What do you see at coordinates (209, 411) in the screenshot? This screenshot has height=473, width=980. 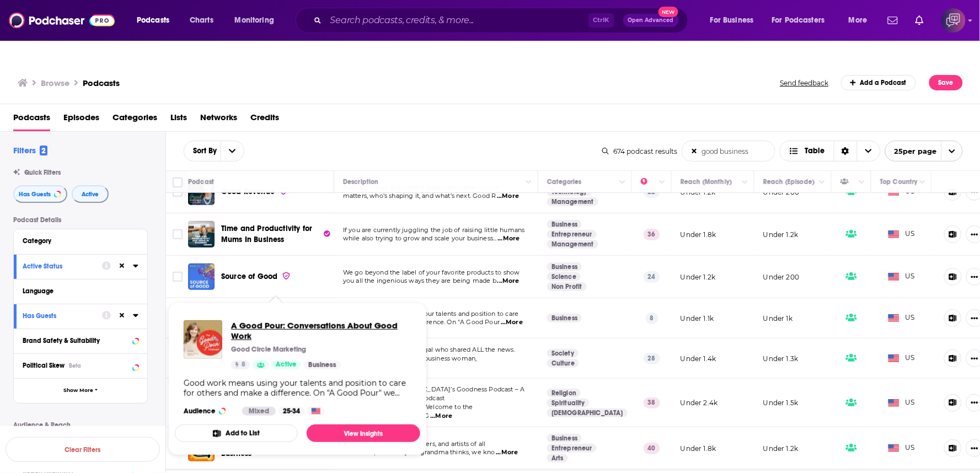 I see `h3: Audience` at bounding box center [209, 411].